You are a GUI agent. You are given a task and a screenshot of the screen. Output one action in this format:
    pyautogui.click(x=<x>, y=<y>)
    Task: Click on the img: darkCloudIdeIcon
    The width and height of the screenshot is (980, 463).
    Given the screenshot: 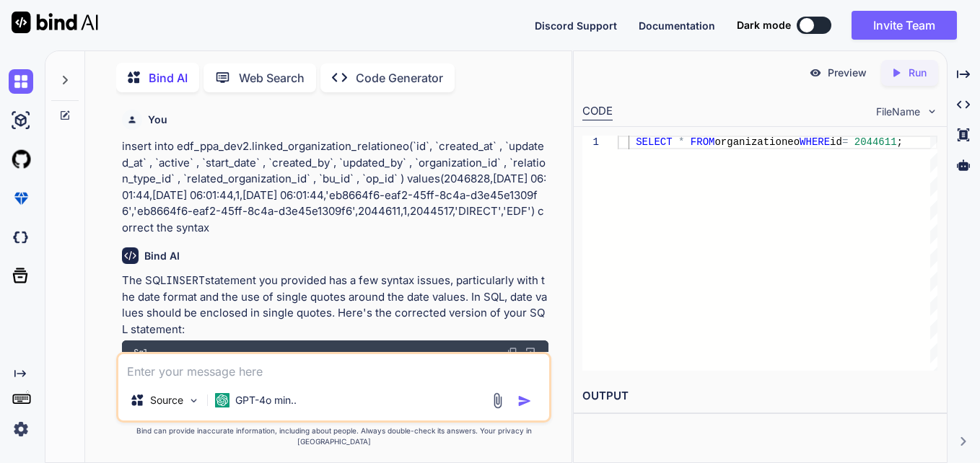 What is the action you would take?
    pyautogui.click(x=21, y=237)
    